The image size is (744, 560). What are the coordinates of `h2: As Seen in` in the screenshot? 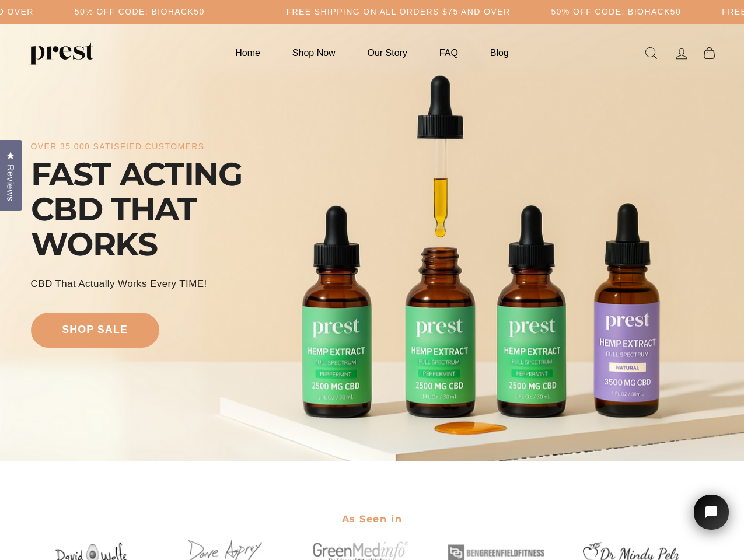 It's located at (372, 519).